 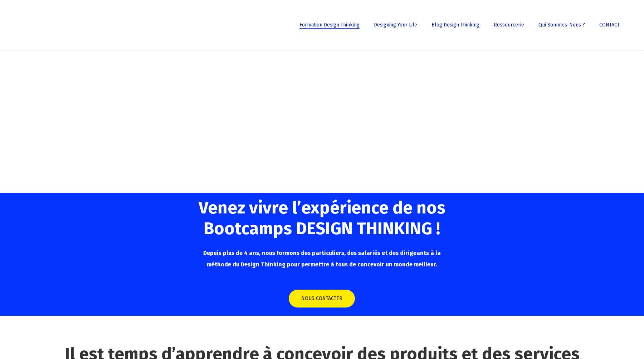 What do you see at coordinates (562, 25) in the screenshot?
I see `a: Qui sommes-nous ?` at bounding box center [562, 25].